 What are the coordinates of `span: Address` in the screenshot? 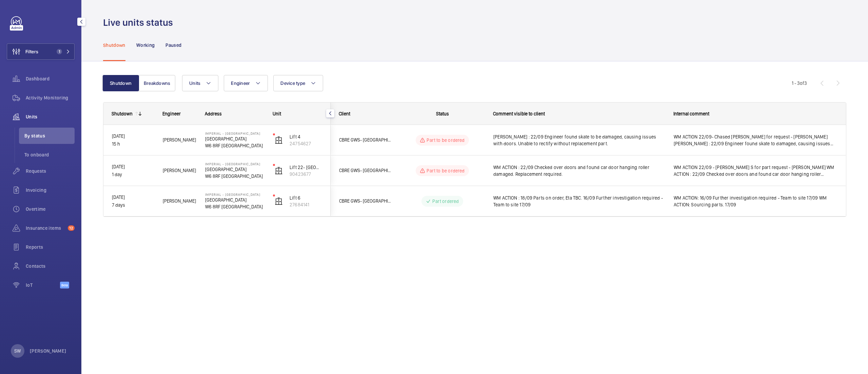 It's located at (213, 113).